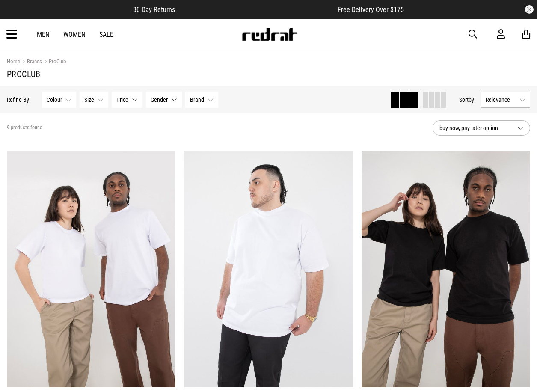 Image resolution: width=537 pixels, height=392 pixels. What do you see at coordinates (18, 100) in the screenshot?
I see `p: Refine By` at bounding box center [18, 100].